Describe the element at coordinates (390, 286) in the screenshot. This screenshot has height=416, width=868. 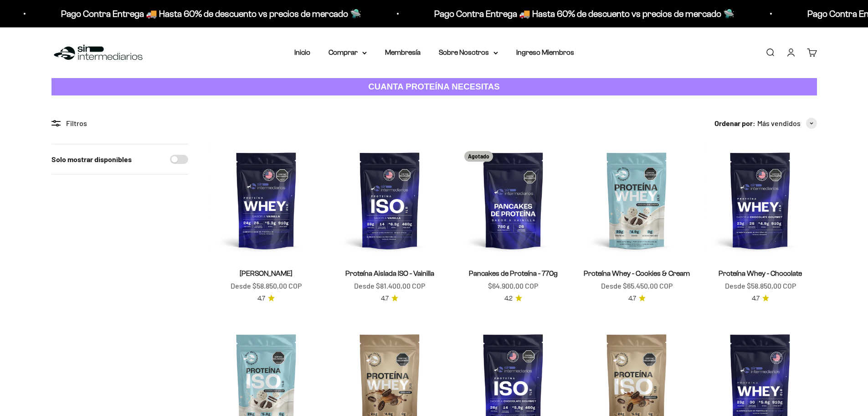
I see `sale-price: Desde $81.400,00 COP` at that location.